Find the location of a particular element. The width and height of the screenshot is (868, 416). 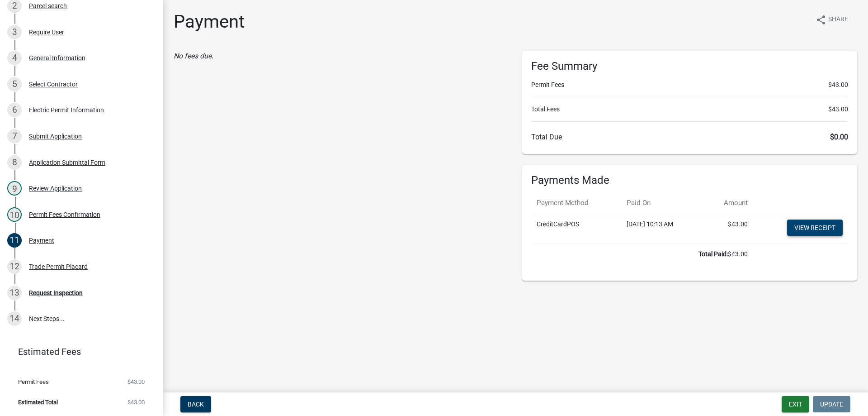

div: Review Application is located at coordinates (55, 188).